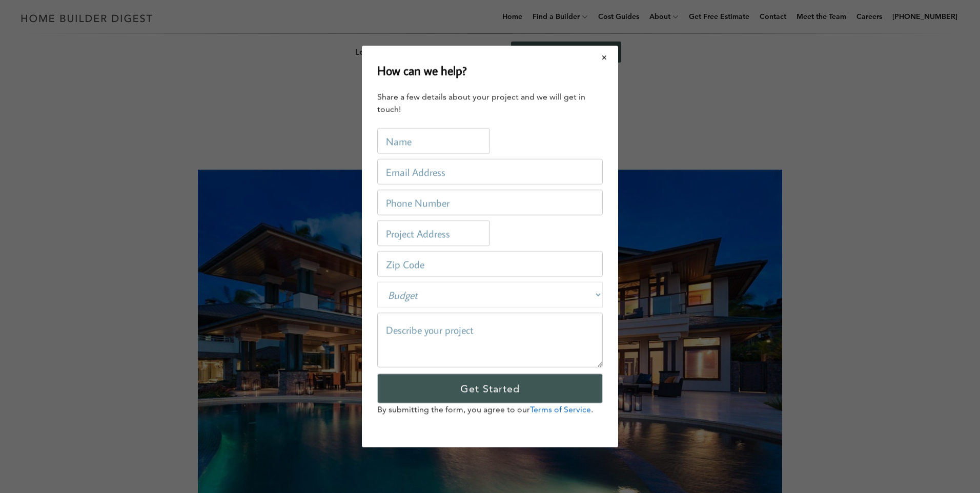  Describe the element at coordinates (490, 410) in the screenshot. I see `p: By submitting the form, you agree to our .` at that location.